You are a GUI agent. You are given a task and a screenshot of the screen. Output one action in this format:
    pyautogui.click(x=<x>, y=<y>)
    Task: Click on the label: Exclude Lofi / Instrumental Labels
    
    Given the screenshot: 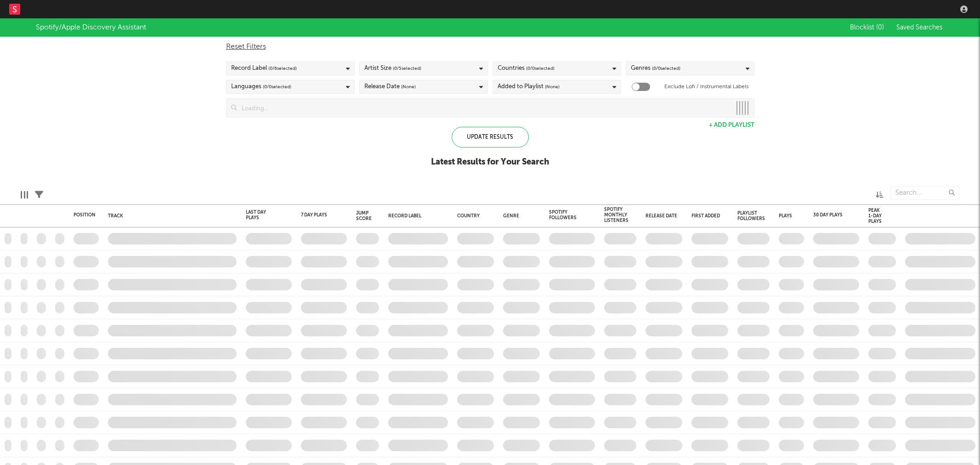 What is the action you would take?
    pyautogui.click(x=706, y=87)
    